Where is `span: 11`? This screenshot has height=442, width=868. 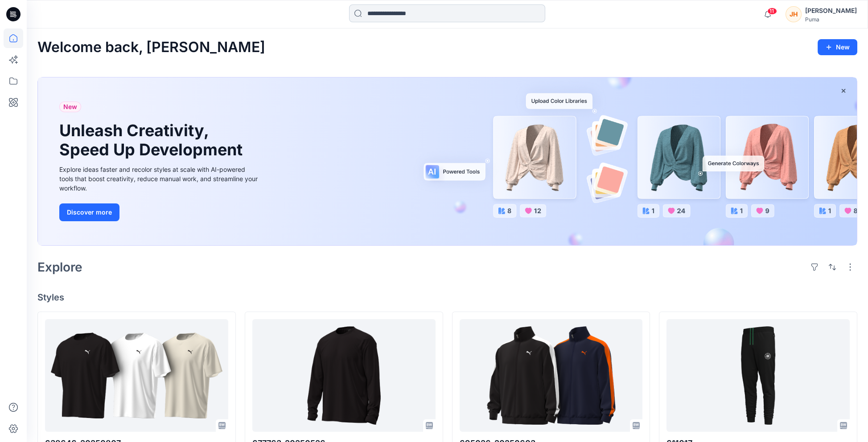 span: 11 is located at coordinates (772, 11).